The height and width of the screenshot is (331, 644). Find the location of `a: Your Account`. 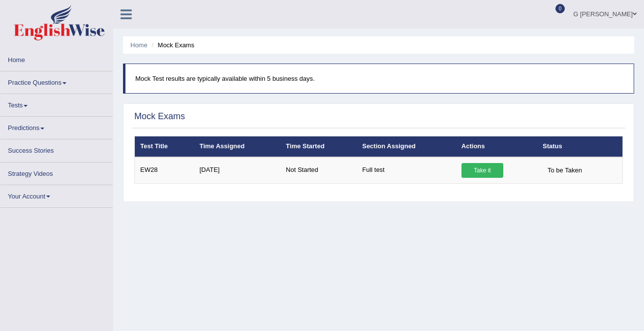

a: Your Account is located at coordinates (57, 194).